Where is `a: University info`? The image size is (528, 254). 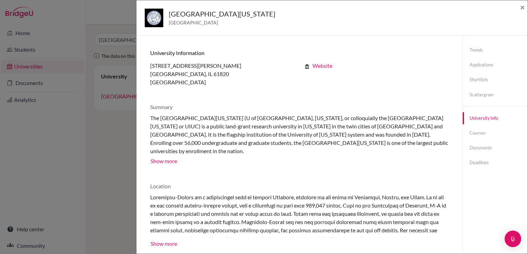 a: University info is located at coordinates (495, 118).